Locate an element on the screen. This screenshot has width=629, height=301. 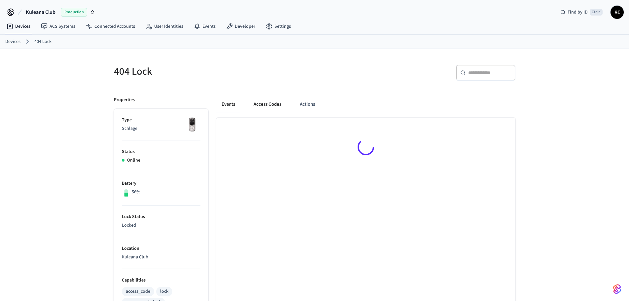
span: Ctrl K is located at coordinates (596, 12).